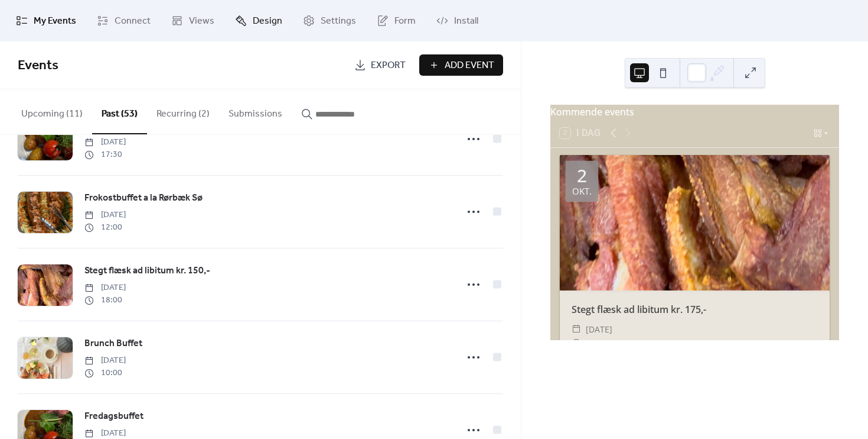  What do you see at coordinates (466, 21) in the screenshot?
I see `span: Install` at bounding box center [466, 21].